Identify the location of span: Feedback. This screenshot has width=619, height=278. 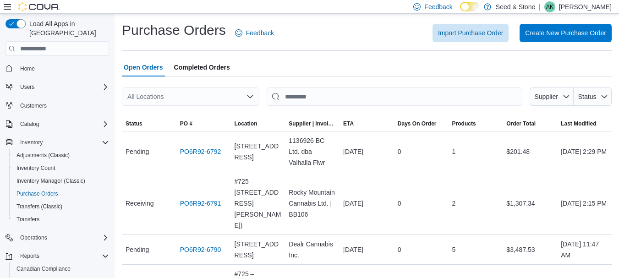
(260, 33).